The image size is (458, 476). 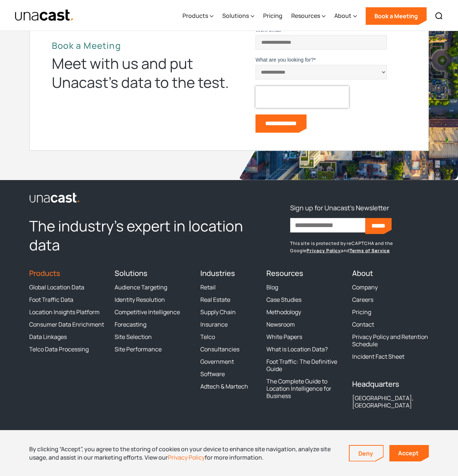 I want to click on a: Government, so click(x=217, y=362).